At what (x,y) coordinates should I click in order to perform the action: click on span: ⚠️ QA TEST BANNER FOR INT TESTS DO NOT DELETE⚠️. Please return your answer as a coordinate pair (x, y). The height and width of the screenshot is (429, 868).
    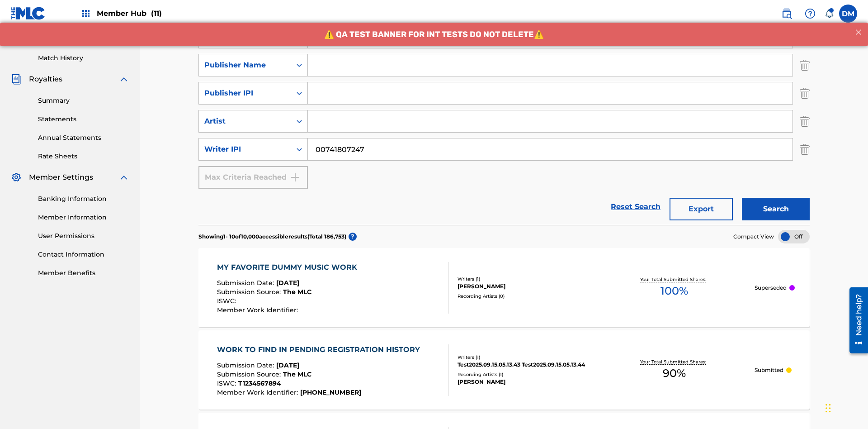
    Looking at the image, I should click on (434, 12).